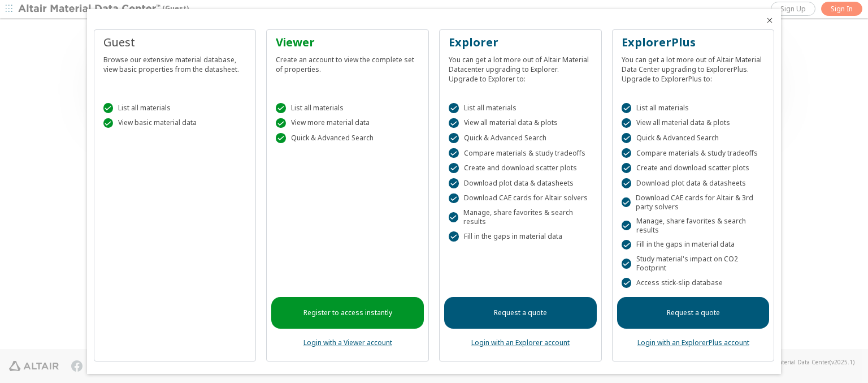 The height and width of the screenshot is (383, 868). What do you see at coordinates (769, 20) in the screenshot?
I see `button: Close` at bounding box center [769, 20].